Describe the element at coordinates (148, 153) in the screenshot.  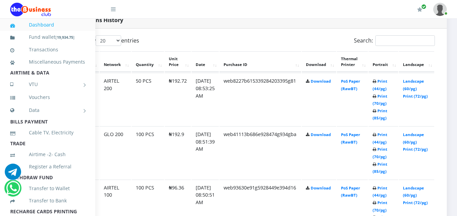
I see `td: 100 PCS` at that location.